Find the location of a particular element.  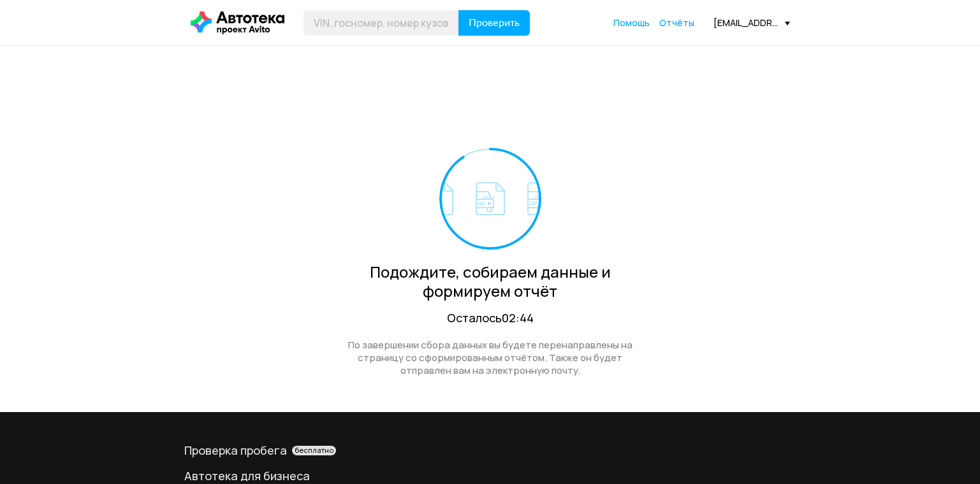

span: бесплатно is located at coordinates (314, 451).